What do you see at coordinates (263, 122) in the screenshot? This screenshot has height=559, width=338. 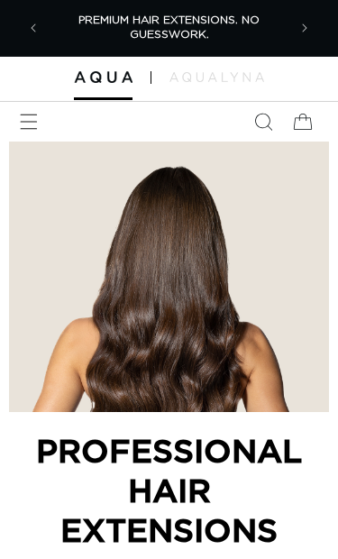 I see `summary: Search` at bounding box center [263, 122].